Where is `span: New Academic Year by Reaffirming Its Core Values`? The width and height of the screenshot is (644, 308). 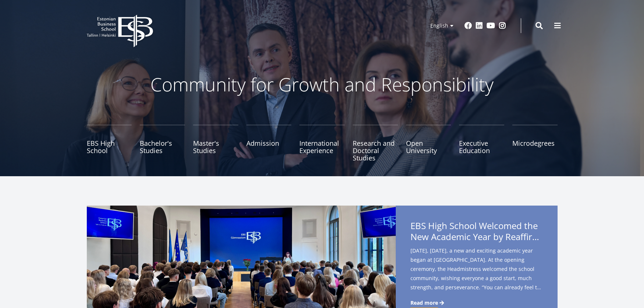
span: New Academic Year by Reaffirming Its Core Values is located at coordinates (476, 237).